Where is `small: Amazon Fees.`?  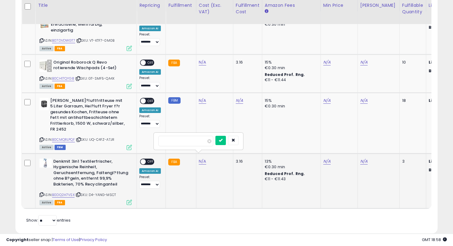
small: Amazon Fees. is located at coordinates (266, 11).